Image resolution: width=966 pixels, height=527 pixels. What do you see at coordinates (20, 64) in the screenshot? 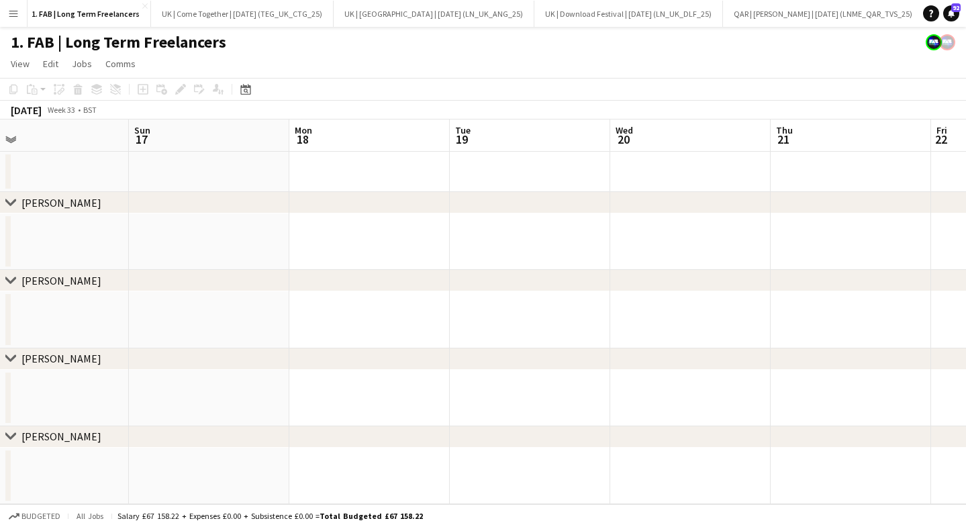
I see `span: View` at bounding box center [20, 64].